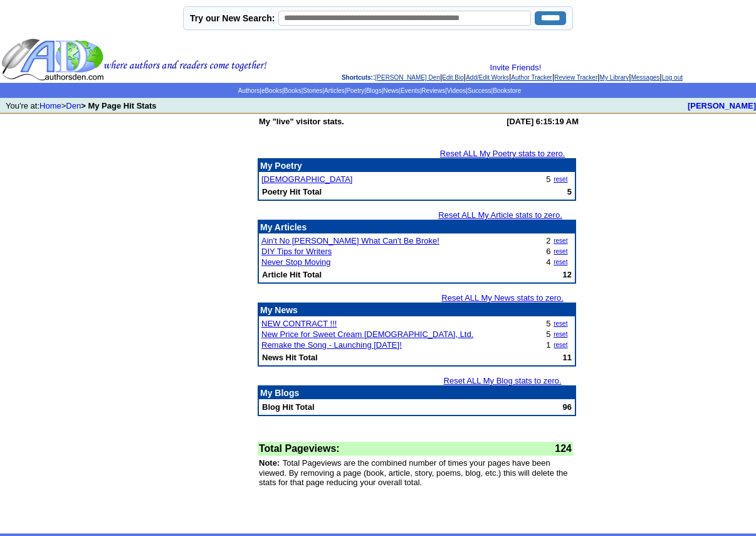  What do you see at coordinates (299, 323) in the screenshot?
I see `a: NEW CONTRACT !!!` at bounding box center [299, 323].